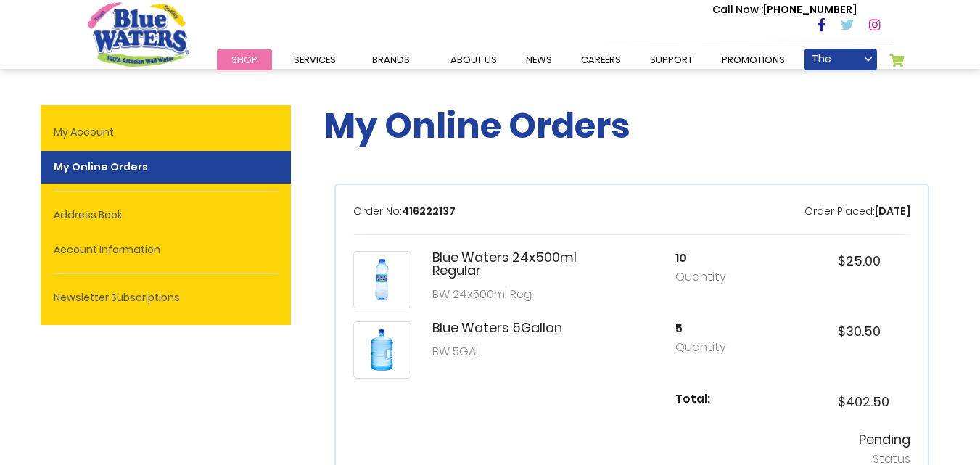 This screenshot has height=465, width=980. What do you see at coordinates (404, 211) in the screenshot?
I see `p: 416222137` at bounding box center [404, 211].